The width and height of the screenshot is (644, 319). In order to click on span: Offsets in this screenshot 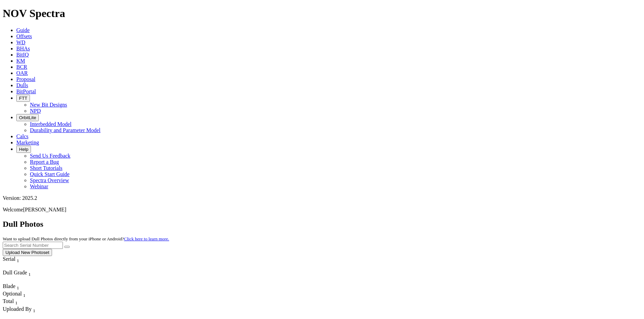, I will do `click(24, 36)`.